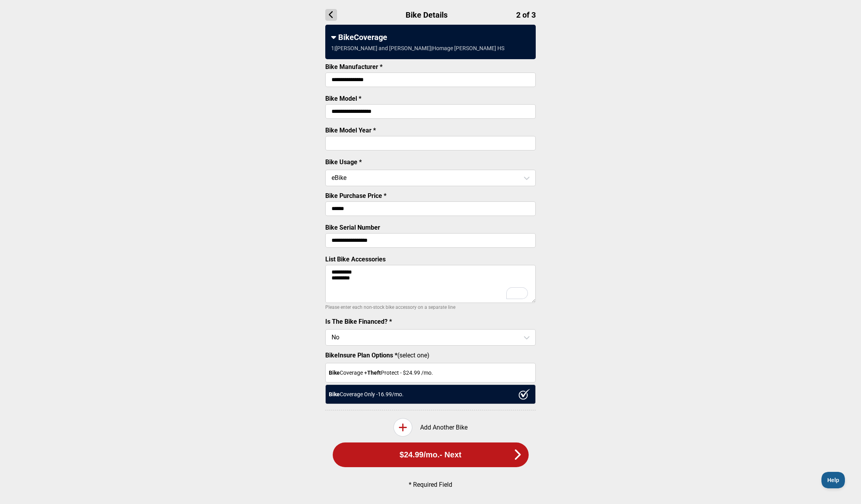  I want to click on label: Is The Bike Financed? *, so click(359, 322).